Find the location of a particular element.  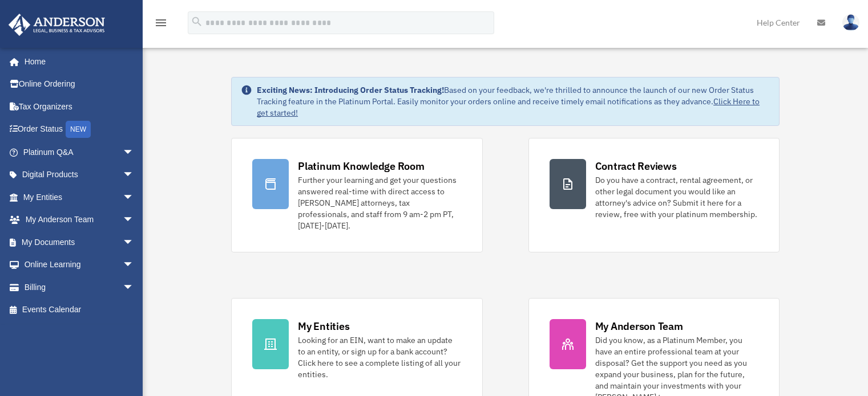

a: Platinum Knowledge Room Further your learning and get your questions answered real-time with dire... is located at coordinates (356, 195).